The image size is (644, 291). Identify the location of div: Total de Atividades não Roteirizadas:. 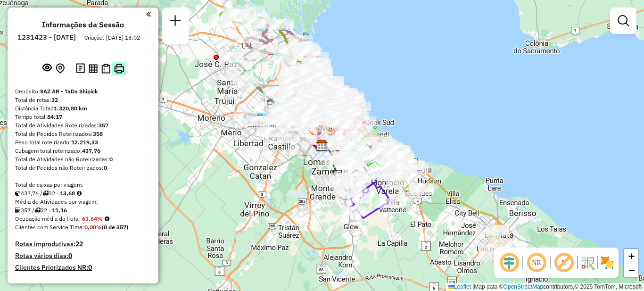
(83, 160).